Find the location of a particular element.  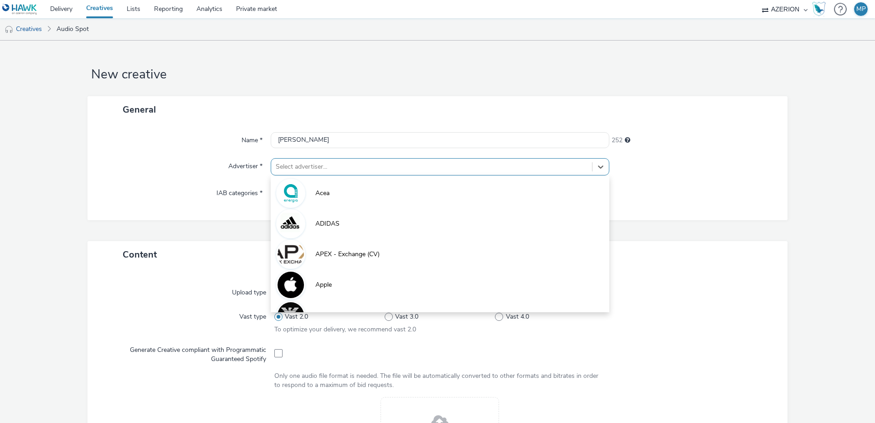

img: Hawk Academy is located at coordinates (819, 9).